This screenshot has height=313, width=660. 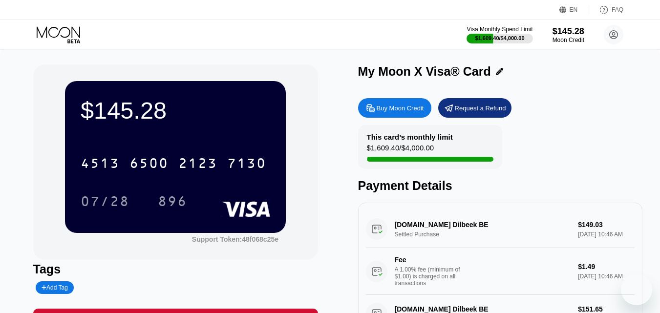 I want to click on div: Support Token:48f068c25e, so click(x=235, y=240).